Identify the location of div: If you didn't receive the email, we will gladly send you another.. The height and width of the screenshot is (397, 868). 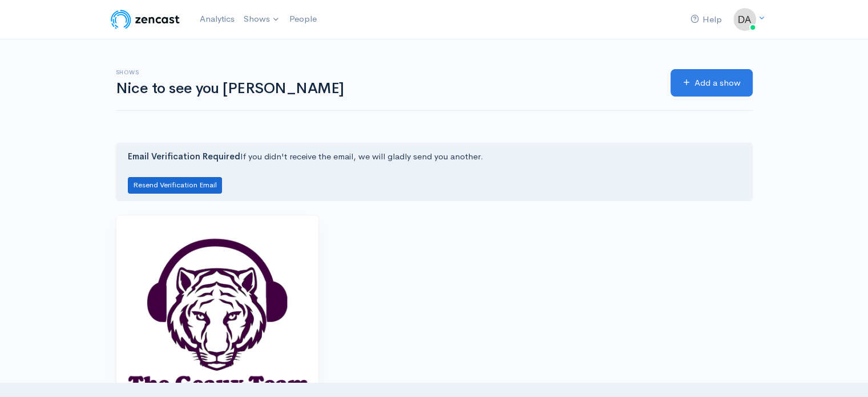
(434, 172).